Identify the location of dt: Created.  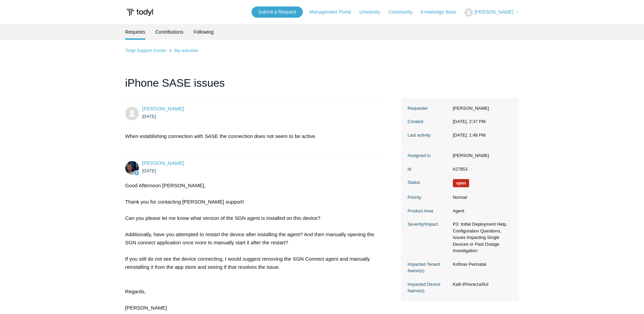
(429, 122).